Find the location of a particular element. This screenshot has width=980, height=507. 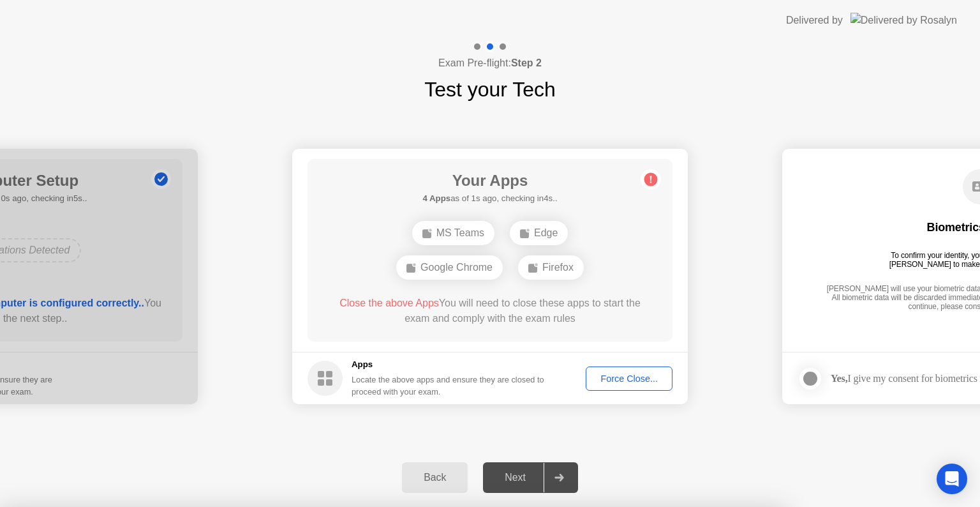

strong: Yes, is located at coordinates (839, 378).